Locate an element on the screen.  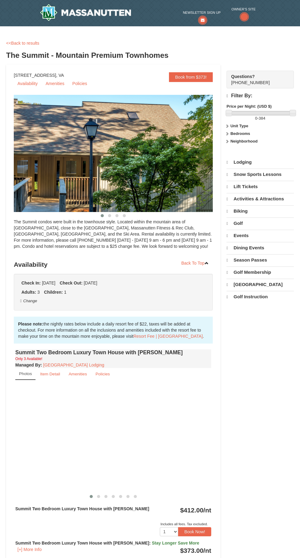
h3: Availability is located at coordinates (113, 264).